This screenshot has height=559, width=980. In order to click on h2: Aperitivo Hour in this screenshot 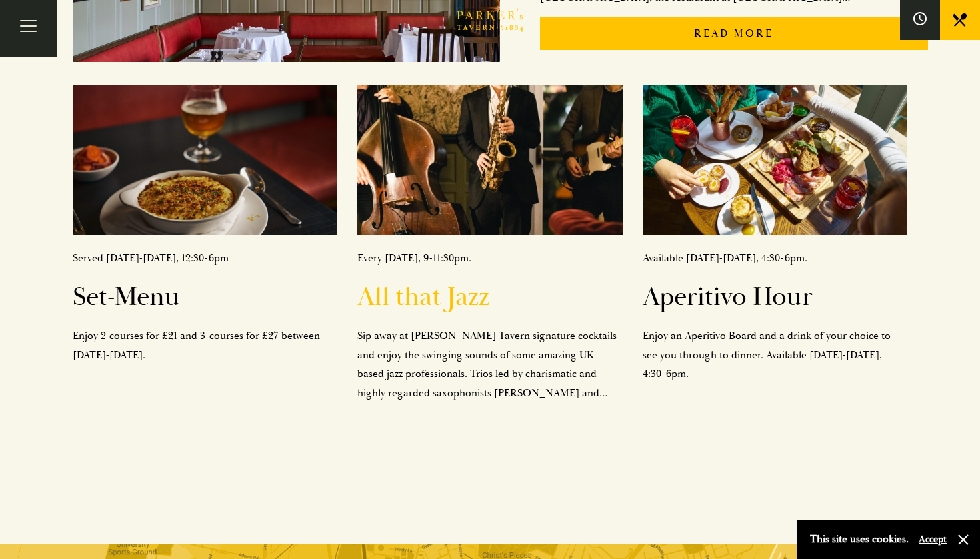, I will do `click(775, 297)`.